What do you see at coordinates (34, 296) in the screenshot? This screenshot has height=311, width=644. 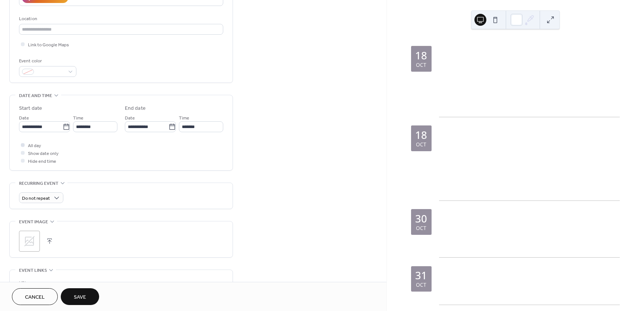 I see `a: Cancel` at bounding box center [34, 296].